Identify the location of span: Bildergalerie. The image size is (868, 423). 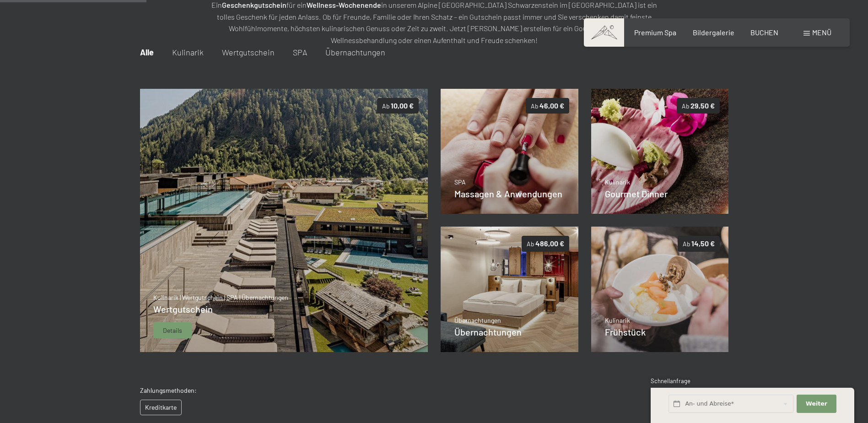
(713, 32).